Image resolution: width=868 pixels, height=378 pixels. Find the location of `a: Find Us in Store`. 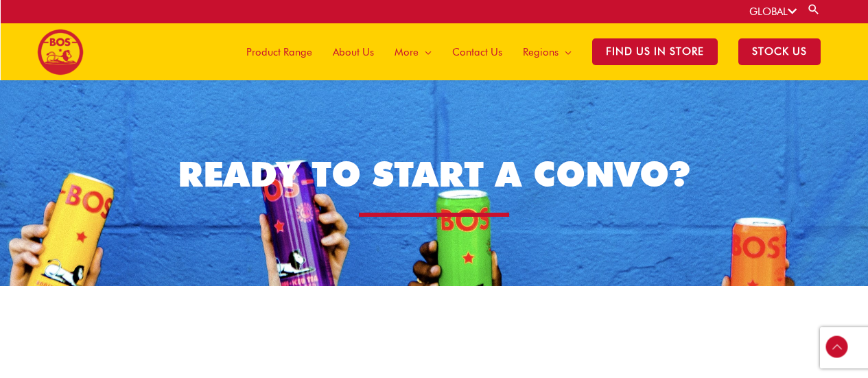

a: Find Us in Store is located at coordinates (655, 51).